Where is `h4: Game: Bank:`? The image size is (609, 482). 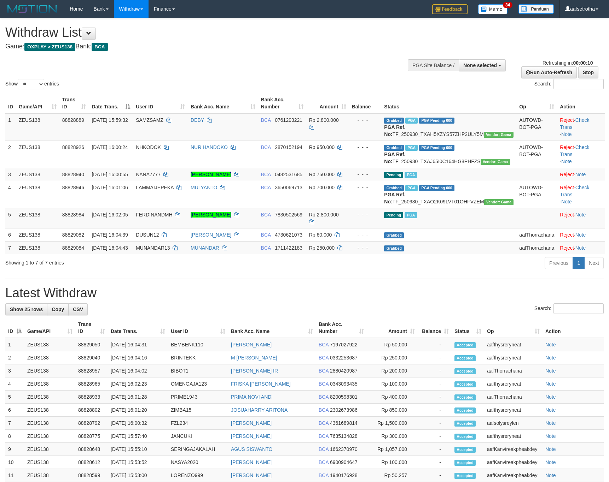
h4: Game: Bank: is located at coordinates (202, 47).